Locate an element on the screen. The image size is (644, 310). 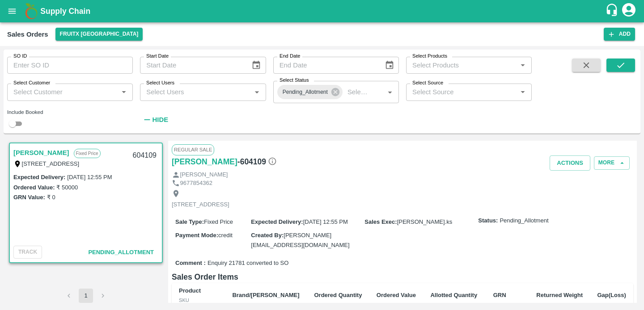
label: Comment : is located at coordinates (191, 263).